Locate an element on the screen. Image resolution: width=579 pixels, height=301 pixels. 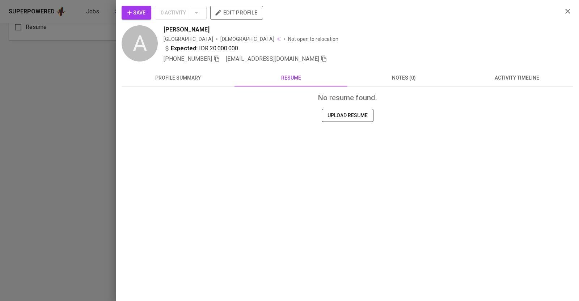
div: IDR 20.000.000 is located at coordinates (201, 49).